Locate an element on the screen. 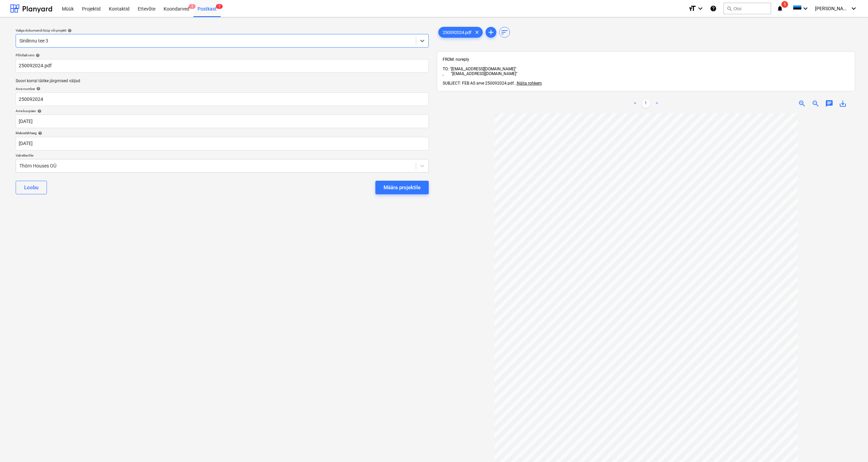 This screenshot has width=868, height=462. button: Määra projektile is located at coordinates (402, 188).